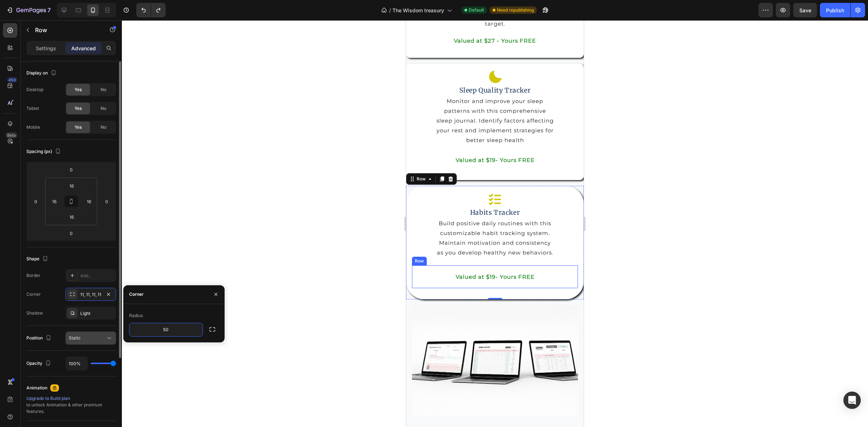  What do you see at coordinates (84, 48) in the screenshot?
I see `p: Advanced` at bounding box center [84, 48].